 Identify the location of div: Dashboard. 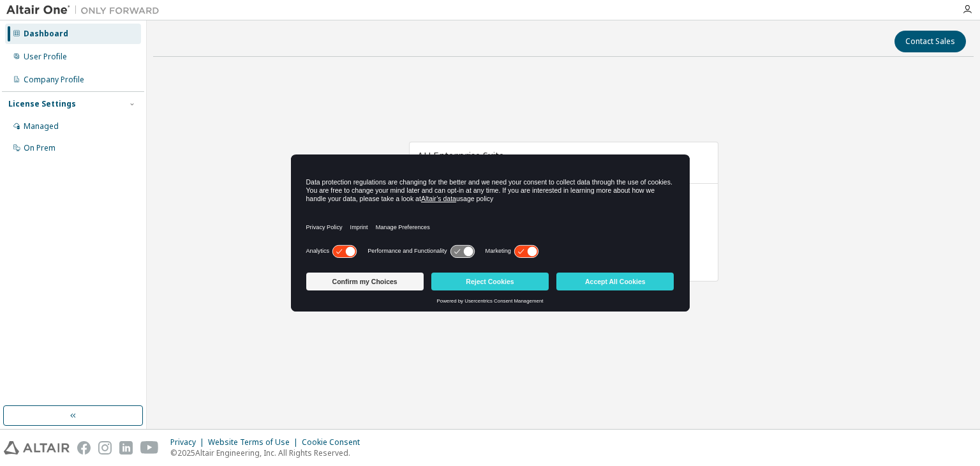
(46, 34).